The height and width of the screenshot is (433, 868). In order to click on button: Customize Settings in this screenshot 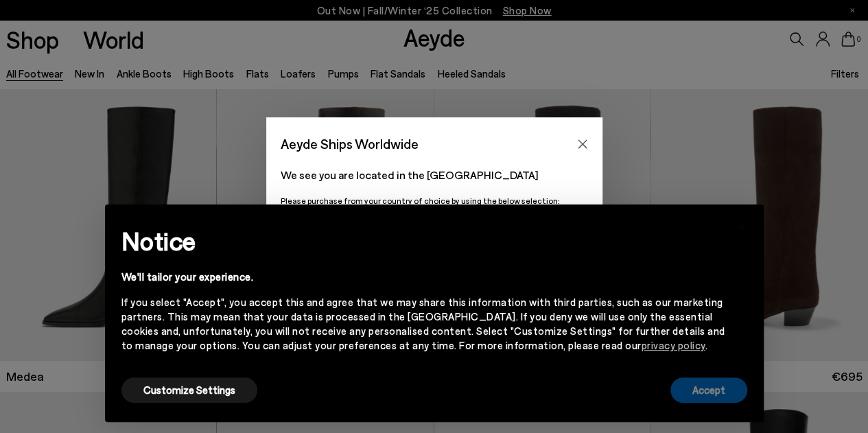, I will do `click(189, 389)`.